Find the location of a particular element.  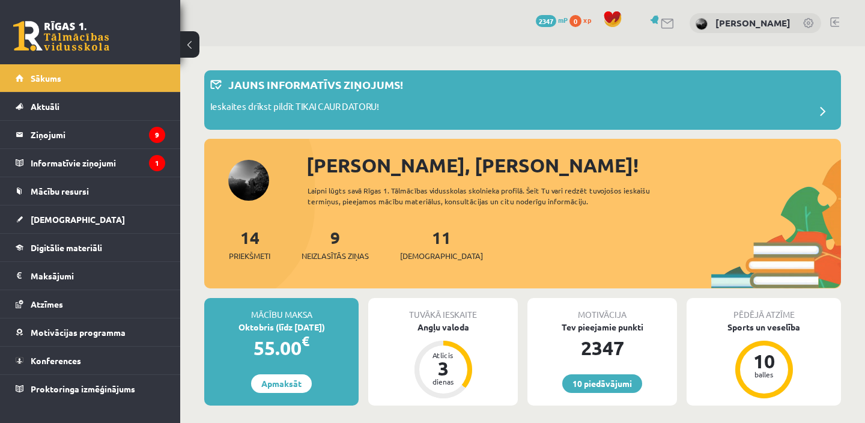

a: Sports un veselība 10 balles is located at coordinates (763, 360).